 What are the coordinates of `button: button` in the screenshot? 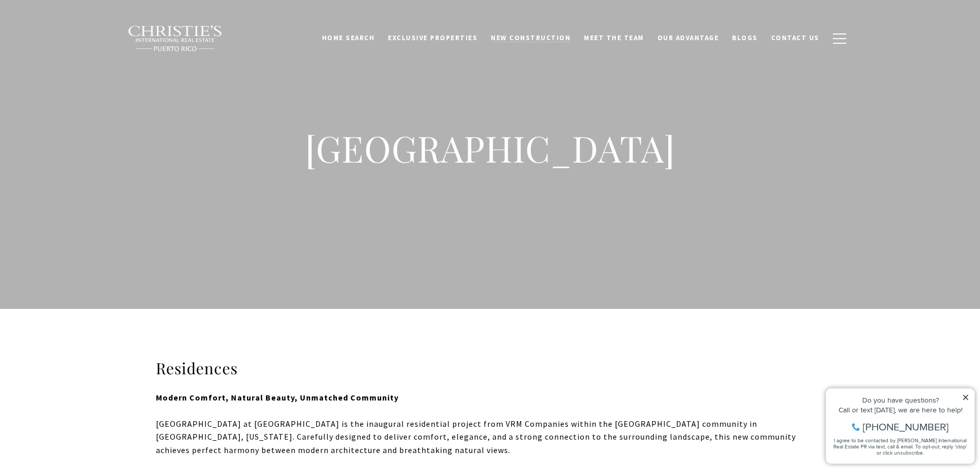 It's located at (839, 39).